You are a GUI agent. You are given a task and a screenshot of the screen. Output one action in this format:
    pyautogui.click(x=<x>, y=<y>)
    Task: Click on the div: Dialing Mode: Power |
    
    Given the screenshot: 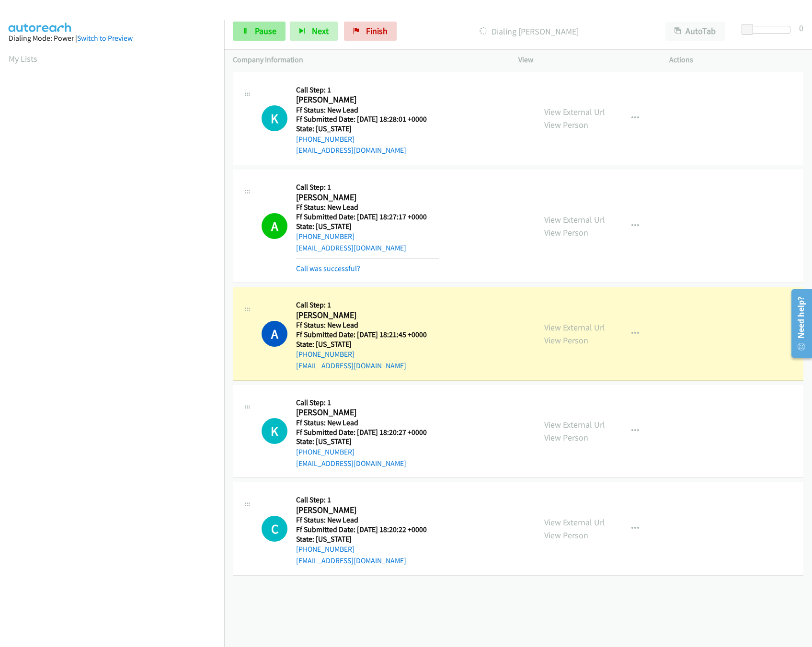 What is the action you would take?
    pyautogui.click(x=112, y=38)
    